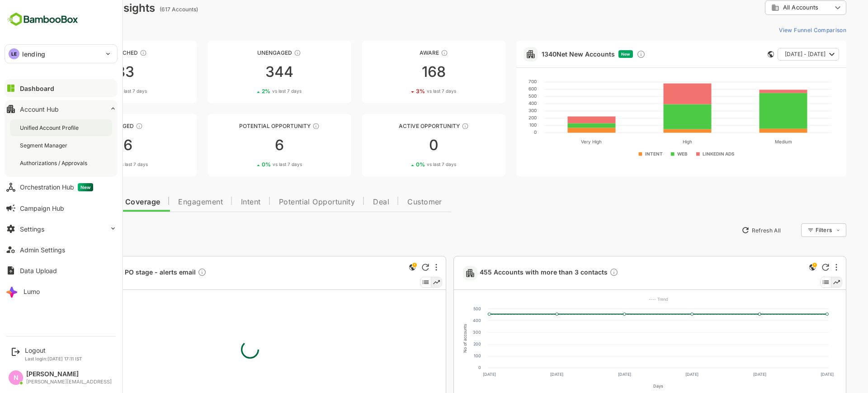 This screenshot has height=393, width=868. What do you see at coordinates (42, 208) in the screenshot?
I see `div: Campaign Hub` at bounding box center [42, 208].